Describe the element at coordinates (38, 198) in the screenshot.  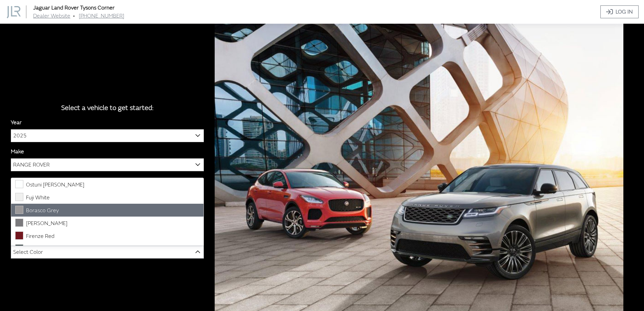
I see `span: Fuji White` at that location.